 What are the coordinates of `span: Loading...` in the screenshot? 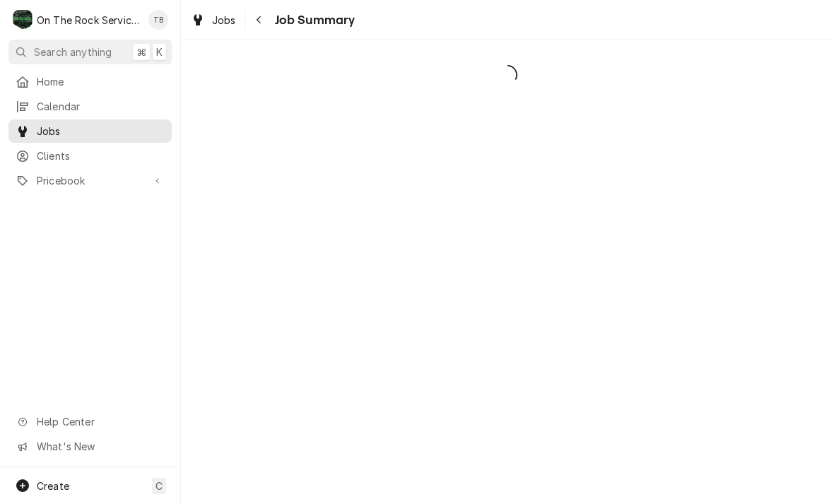 It's located at (507, 75).